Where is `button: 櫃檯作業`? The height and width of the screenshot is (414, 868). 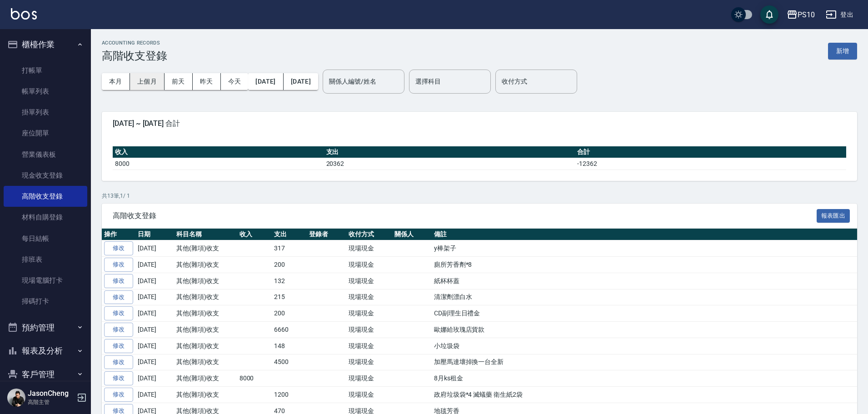 button: 櫃檯作業 is located at coordinates (46, 44).